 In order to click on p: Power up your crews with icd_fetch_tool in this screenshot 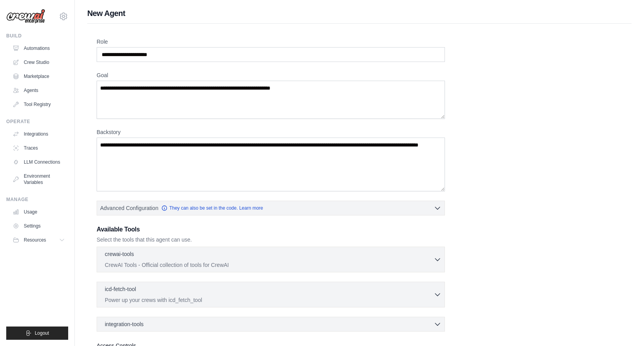, I will do `click(269, 300)`.